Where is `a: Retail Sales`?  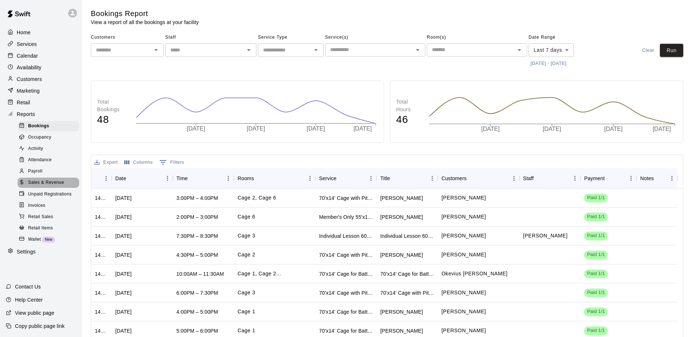
a: Retail Sales is located at coordinates (50, 217).